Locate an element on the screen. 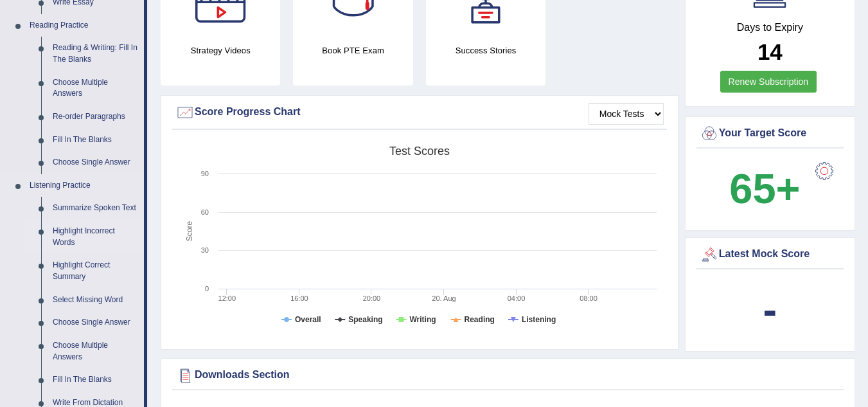  text: 30 is located at coordinates (205, 250).